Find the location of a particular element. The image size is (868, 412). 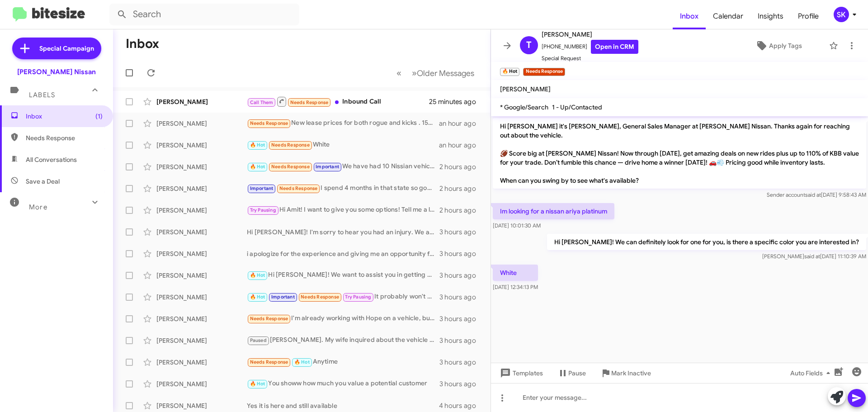

span: 1 - Up/Contacted is located at coordinates (577, 107).